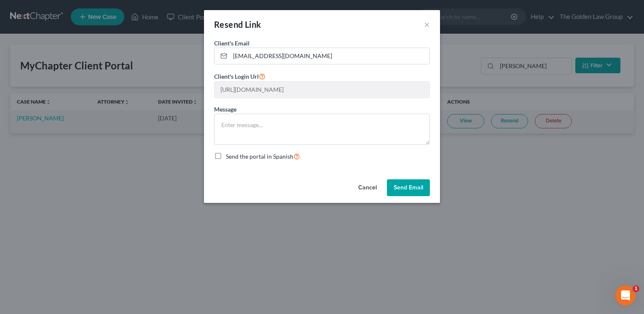 The height and width of the screenshot is (314, 644). What do you see at coordinates (237, 24) in the screenshot?
I see `div: Resend Link` at bounding box center [237, 24].